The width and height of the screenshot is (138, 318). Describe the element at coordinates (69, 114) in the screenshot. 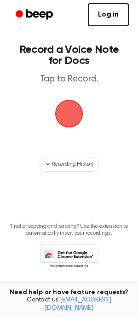

I see `img: Beep Logo` at that location.